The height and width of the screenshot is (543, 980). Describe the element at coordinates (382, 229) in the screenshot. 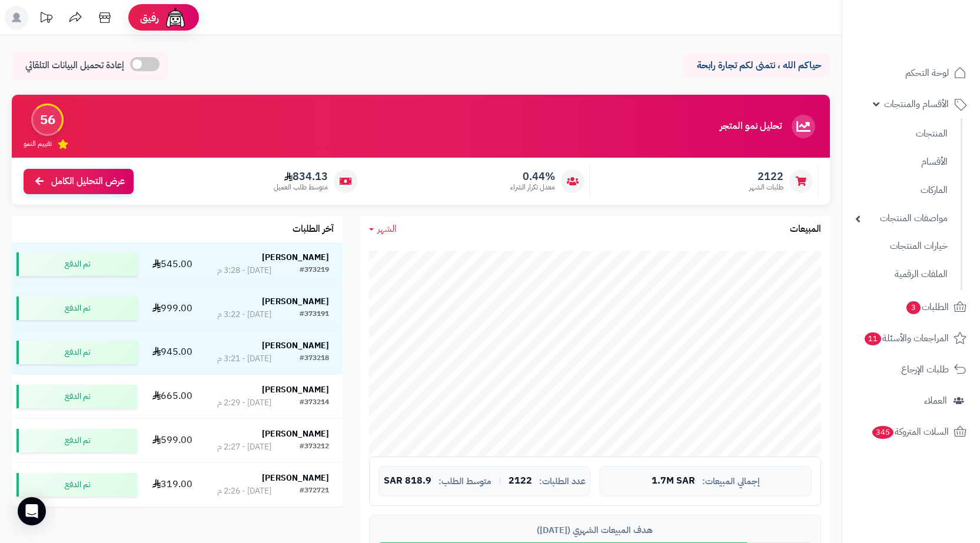

I see `a: الشهر` at that location.